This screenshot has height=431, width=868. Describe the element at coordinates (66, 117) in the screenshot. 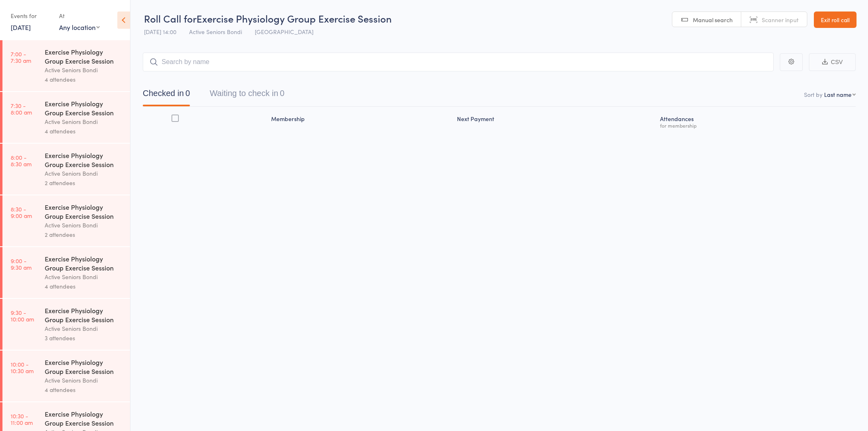

I see `a: 7:30 -8:00 amExercise Physiology Group Exercise SessionActive Seniors Bondi4 attendees` at that location.